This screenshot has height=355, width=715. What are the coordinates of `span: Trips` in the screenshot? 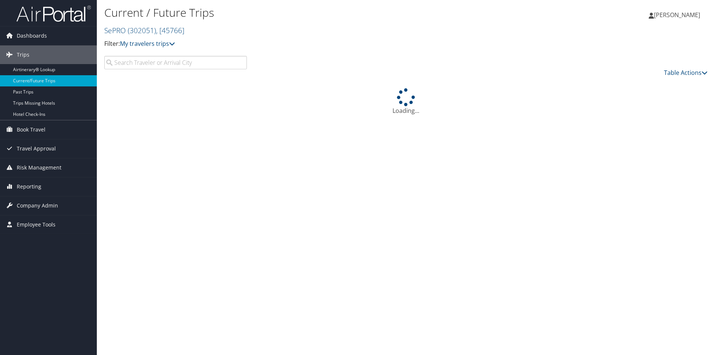 It's located at (23, 55).